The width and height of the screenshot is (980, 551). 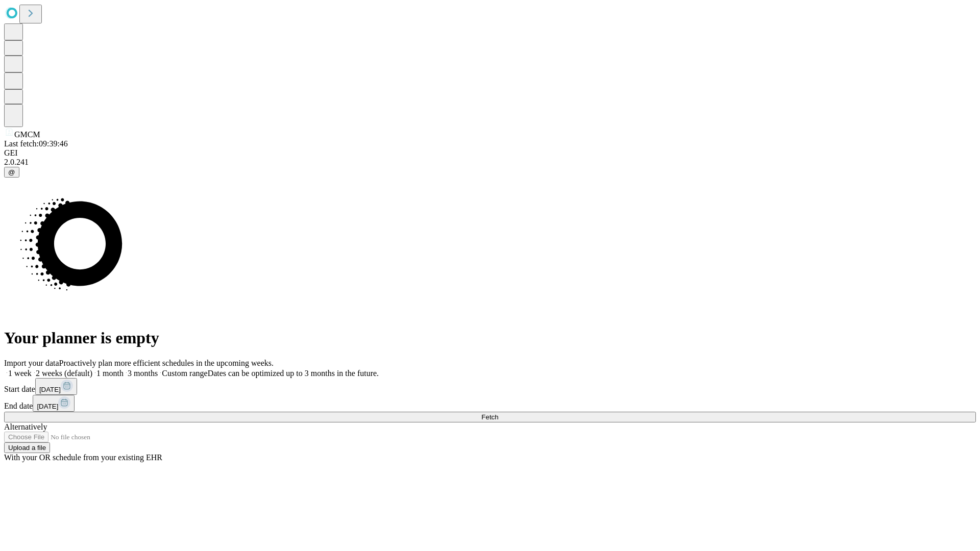 What do you see at coordinates (32, 363) in the screenshot?
I see `span: Import your data` at bounding box center [32, 363].